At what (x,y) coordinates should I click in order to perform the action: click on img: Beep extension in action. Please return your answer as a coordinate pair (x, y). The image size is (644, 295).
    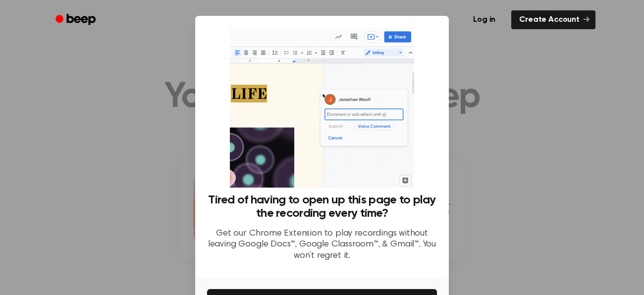
    Looking at the image, I should click on (322, 107).